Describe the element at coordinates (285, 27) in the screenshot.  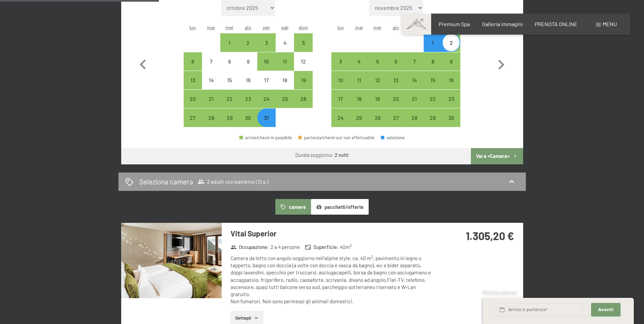
I see `abbr: sabato` at that location.